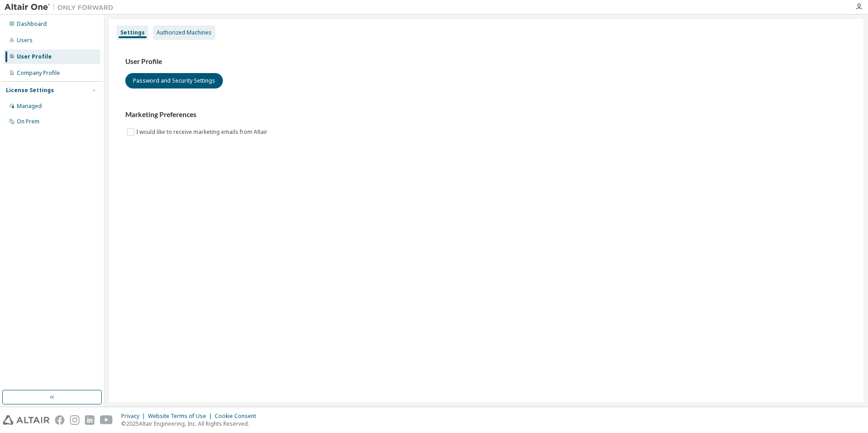 This screenshot has width=868, height=433. Describe the element at coordinates (174, 81) in the screenshot. I see `button: Password and Security Settings` at that location.